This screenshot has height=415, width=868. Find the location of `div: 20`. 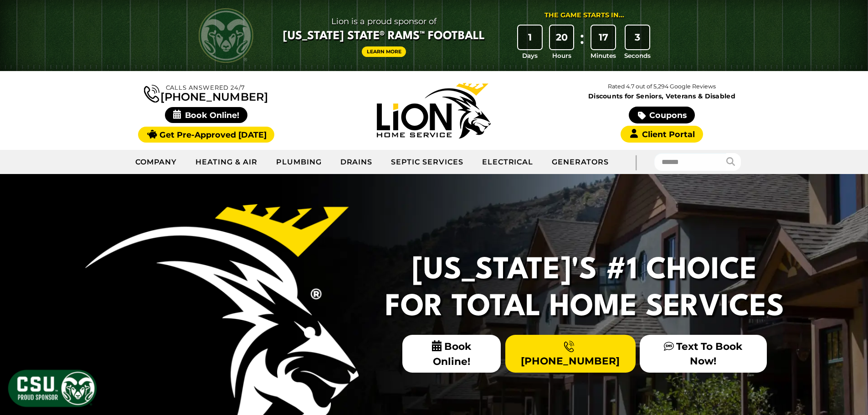

div: 20 is located at coordinates (562, 38).